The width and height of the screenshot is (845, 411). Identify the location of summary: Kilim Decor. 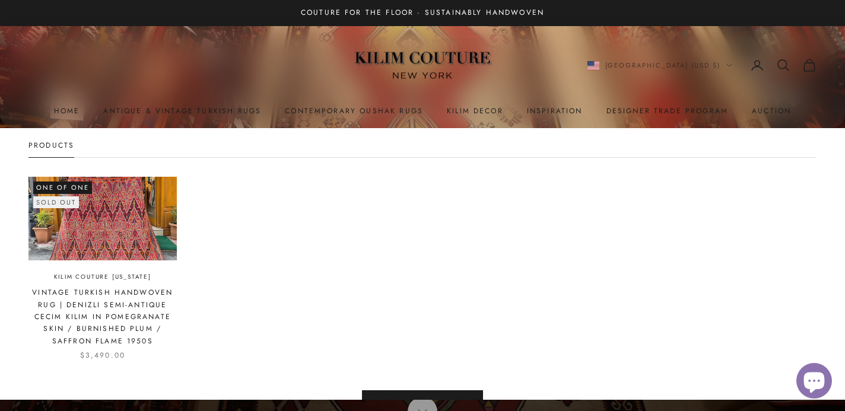
(475, 111).